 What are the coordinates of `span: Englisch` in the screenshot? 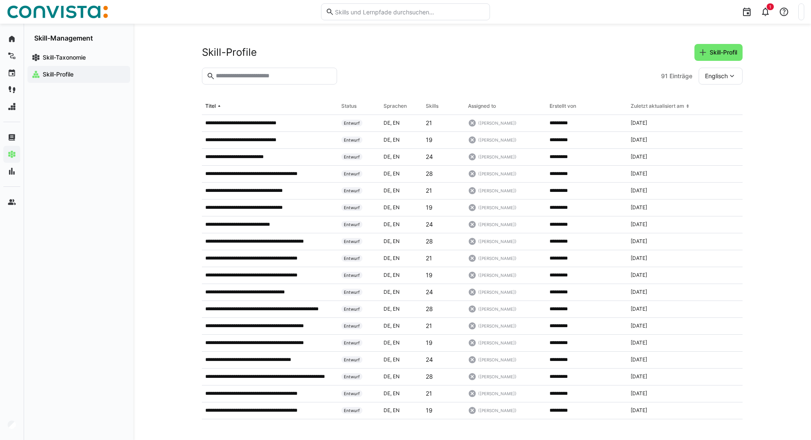 It's located at (716, 76).